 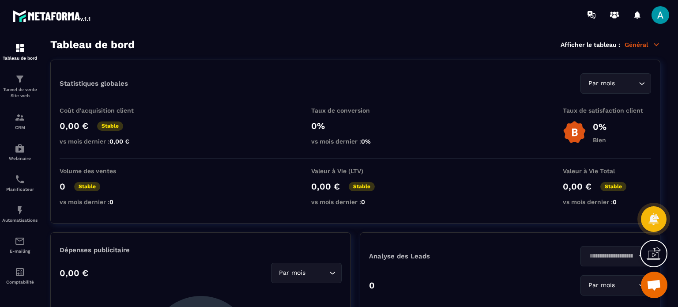 I want to click on a: formationformationTableau de bord, so click(x=20, y=52).